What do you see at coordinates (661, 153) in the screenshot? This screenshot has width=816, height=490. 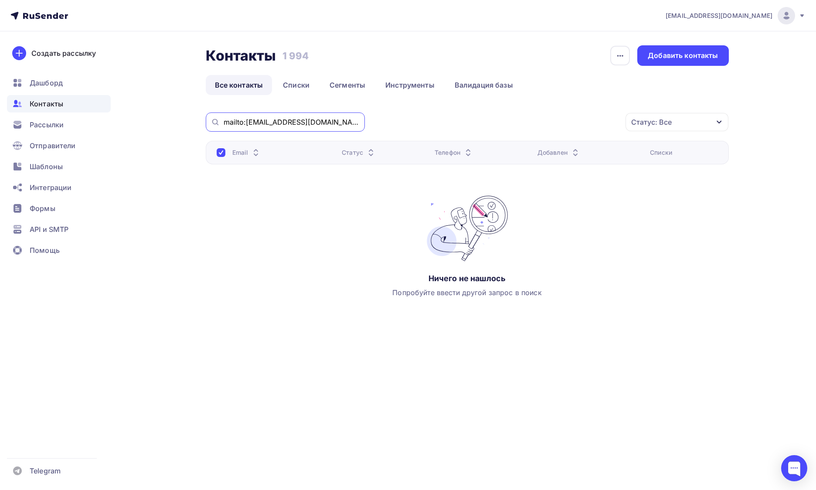 I see `div: Списки` at bounding box center [661, 153].